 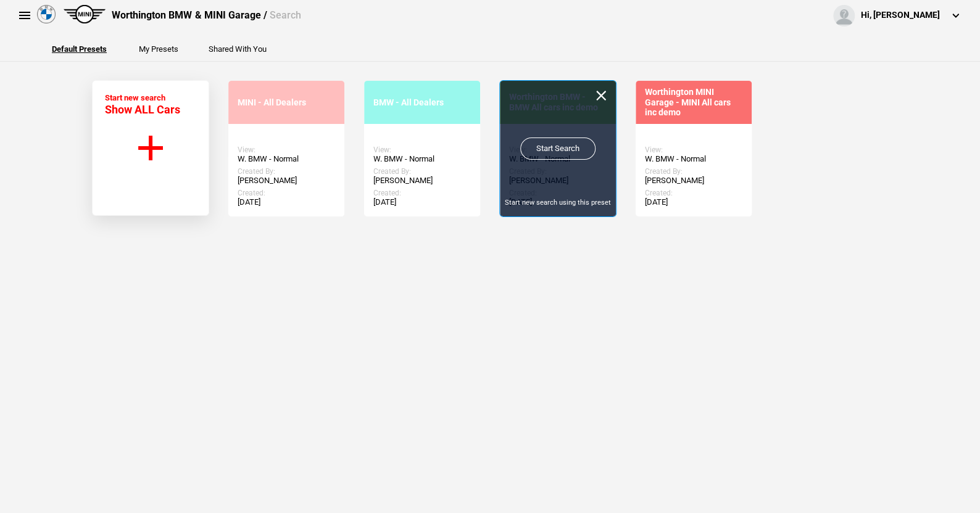 I want to click on button: My Presets, so click(x=158, y=49).